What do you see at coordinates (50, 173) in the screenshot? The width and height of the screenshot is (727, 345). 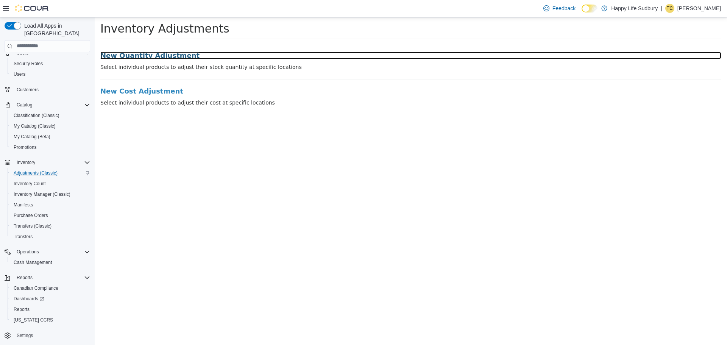 I see `button: Adjustments (Classic)` at bounding box center [50, 173].